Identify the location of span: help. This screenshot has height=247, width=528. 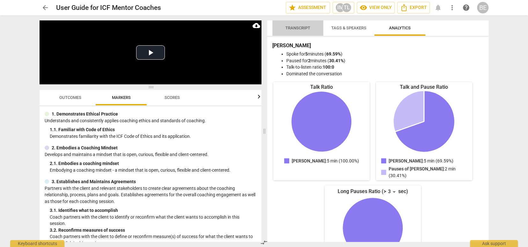
(466, 8).